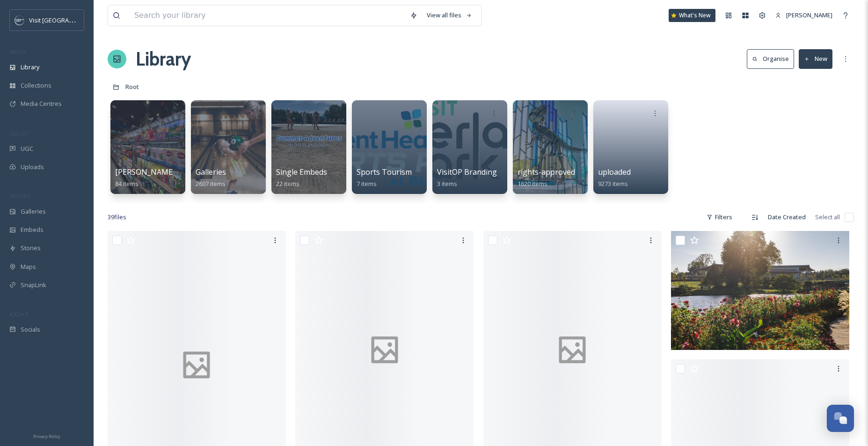  I want to click on span: 9273 items, so click(613, 183).